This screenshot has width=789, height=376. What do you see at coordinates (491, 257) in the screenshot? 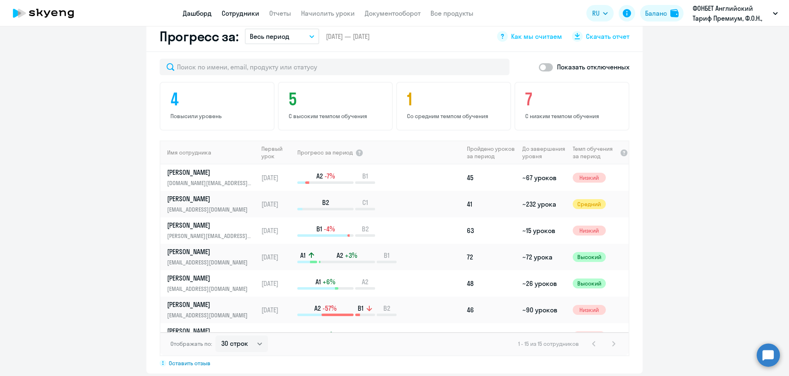
I see `td: 72` at bounding box center [491, 257].